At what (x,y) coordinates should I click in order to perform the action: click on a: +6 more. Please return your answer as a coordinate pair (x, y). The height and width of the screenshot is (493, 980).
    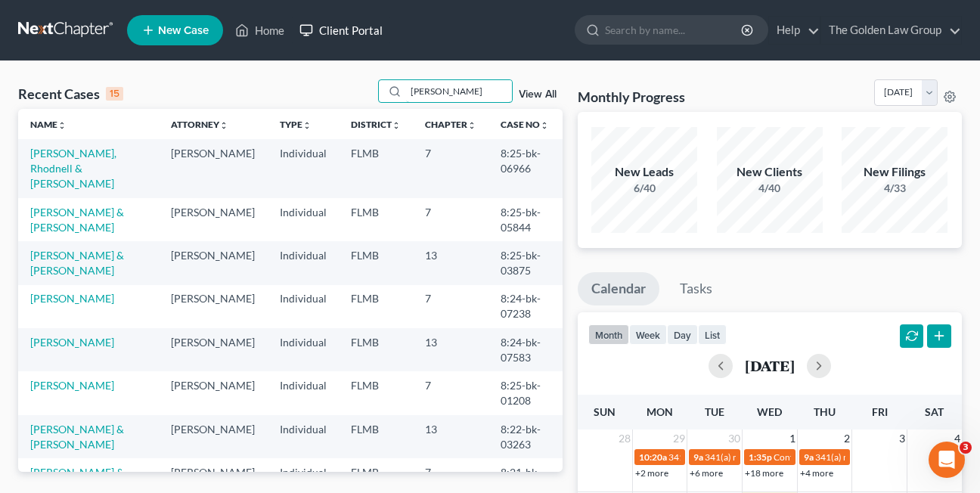
    Looking at the image, I should click on (707, 473).